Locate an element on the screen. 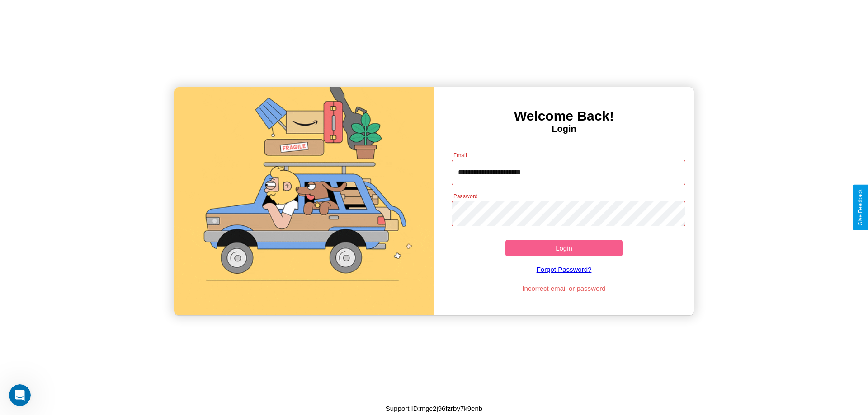 The image size is (868, 415). p: Incorrect email or password is located at coordinates (564, 288).